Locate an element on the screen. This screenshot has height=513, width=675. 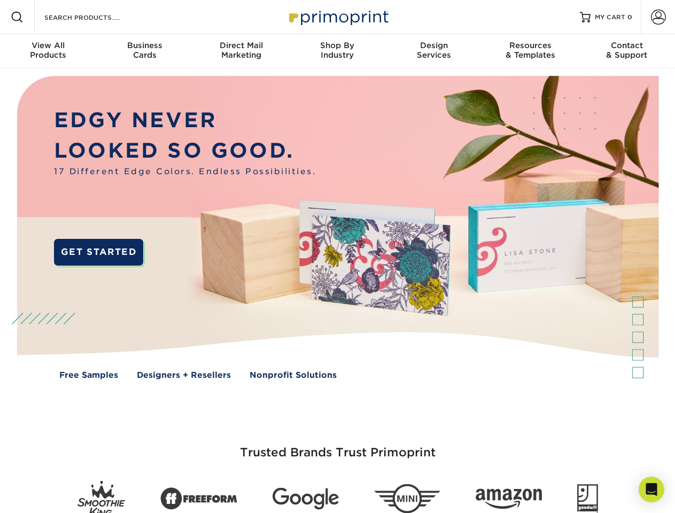
img: Google is located at coordinates (306, 499).